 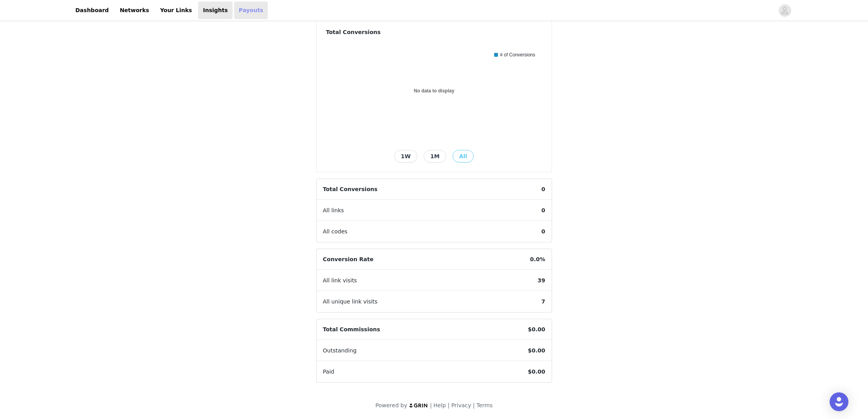 What do you see at coordinates (538, 259) in the screenshot?
I see `span: 0.0%` at bounding box center [538, 259].